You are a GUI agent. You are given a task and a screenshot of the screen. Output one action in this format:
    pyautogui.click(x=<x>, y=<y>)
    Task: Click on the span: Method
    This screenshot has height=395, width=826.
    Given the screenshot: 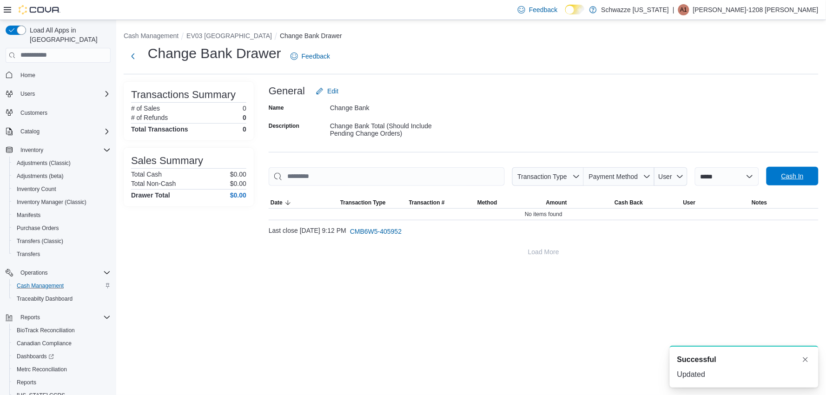 What is the action you would take?
    pyautogui.click(x=487, y=203)
    